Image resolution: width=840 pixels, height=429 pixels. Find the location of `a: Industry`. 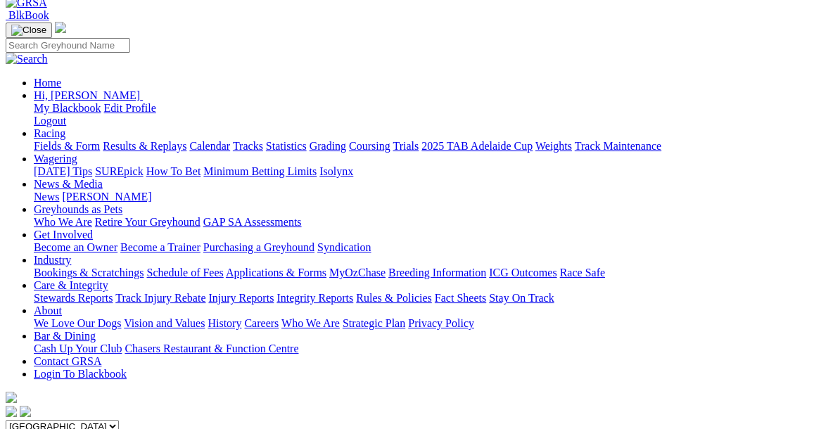

a: Industry is located at coordinates (52, 260).